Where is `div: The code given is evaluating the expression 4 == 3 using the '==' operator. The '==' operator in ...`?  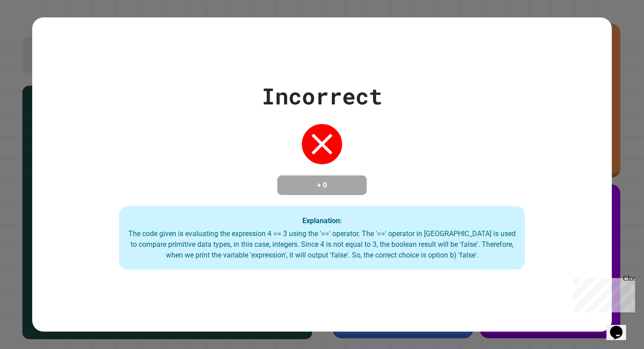 div: The code given is evaluating the expression 4 == 3 using the '==' operator. The '==' operator in ... is located at coordinates (322, 245).